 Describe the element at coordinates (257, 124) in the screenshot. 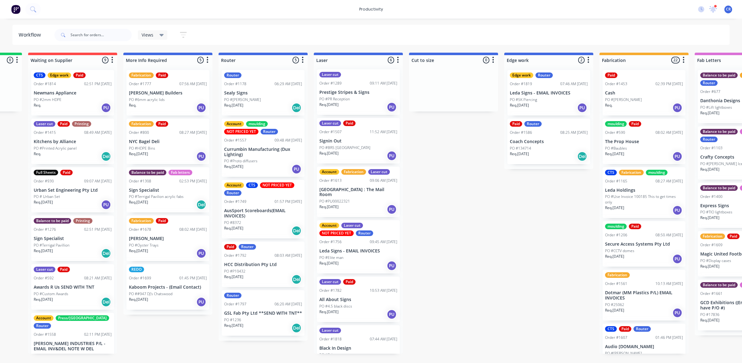

I see `div: moulding` at that location.